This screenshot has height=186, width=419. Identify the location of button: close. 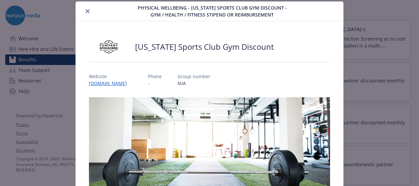
(88, 11).